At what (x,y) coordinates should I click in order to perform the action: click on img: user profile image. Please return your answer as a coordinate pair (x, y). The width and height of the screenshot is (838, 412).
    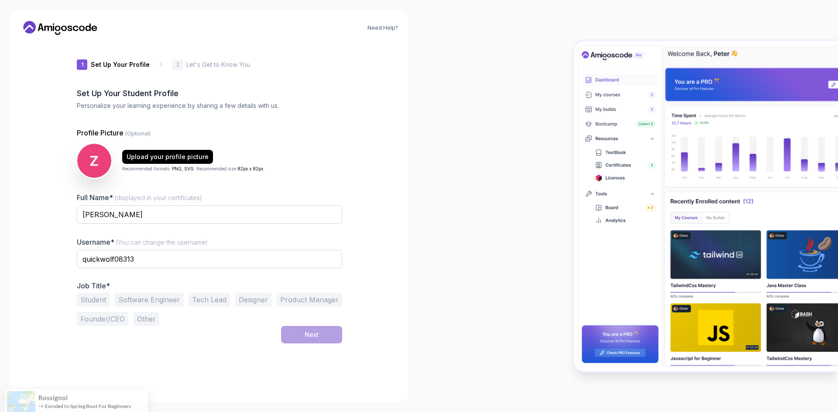
    Looking at the image, I should click on (94, 161).